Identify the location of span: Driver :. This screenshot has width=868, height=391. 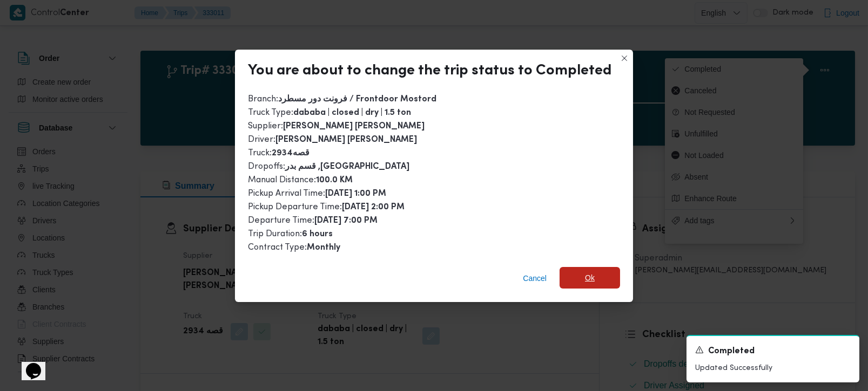
(333, 139).